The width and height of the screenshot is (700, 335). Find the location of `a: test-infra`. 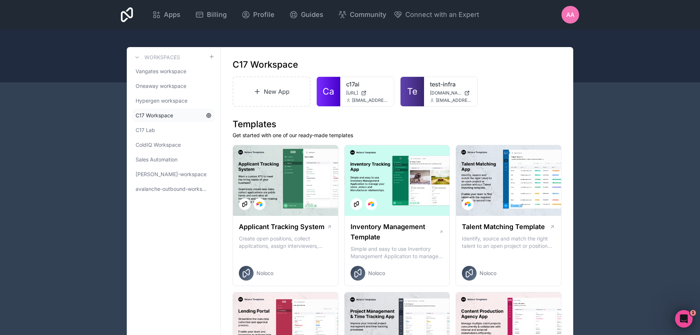

a: test-infra is located at coordinates (451, 84).